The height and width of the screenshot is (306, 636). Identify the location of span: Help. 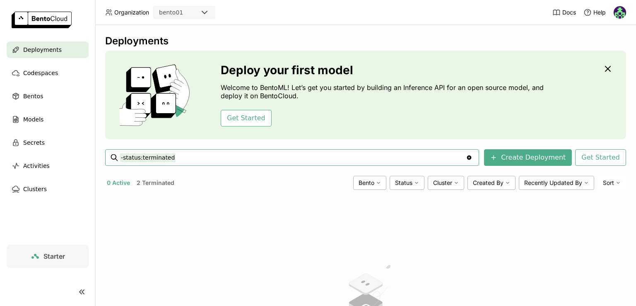
(600, 12).